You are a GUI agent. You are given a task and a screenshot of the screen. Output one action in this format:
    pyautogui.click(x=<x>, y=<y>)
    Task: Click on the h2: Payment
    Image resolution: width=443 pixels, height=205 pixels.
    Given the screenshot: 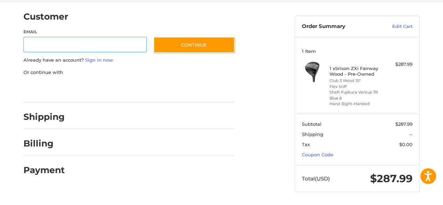 What is the action you would take?
    pyautogui.click(x=44, y=170)
    